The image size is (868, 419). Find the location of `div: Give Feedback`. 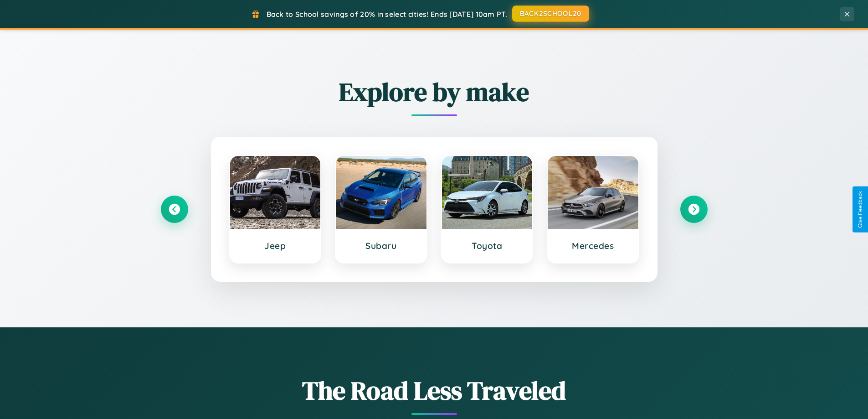

div: Give Feedback is located at coordinates (860, 210).